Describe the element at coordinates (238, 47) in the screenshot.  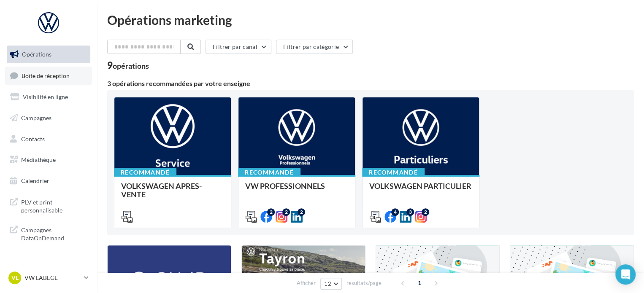
I see `button: Filtrer par canal` at that location.